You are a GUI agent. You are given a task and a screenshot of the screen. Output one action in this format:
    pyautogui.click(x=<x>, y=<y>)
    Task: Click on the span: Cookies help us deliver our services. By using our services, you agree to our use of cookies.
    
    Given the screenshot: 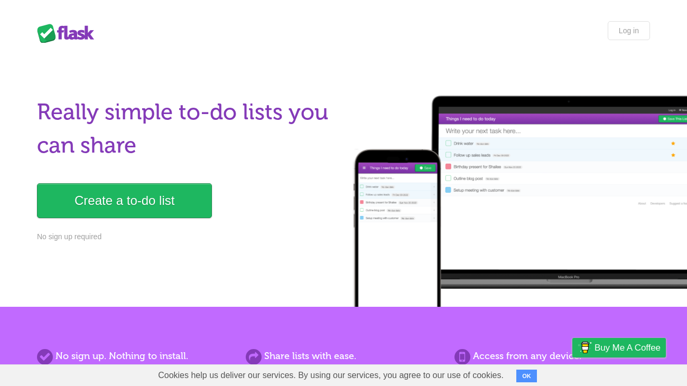 What is the action you would take?
    pyautogui.click(x=331, y=375)
    